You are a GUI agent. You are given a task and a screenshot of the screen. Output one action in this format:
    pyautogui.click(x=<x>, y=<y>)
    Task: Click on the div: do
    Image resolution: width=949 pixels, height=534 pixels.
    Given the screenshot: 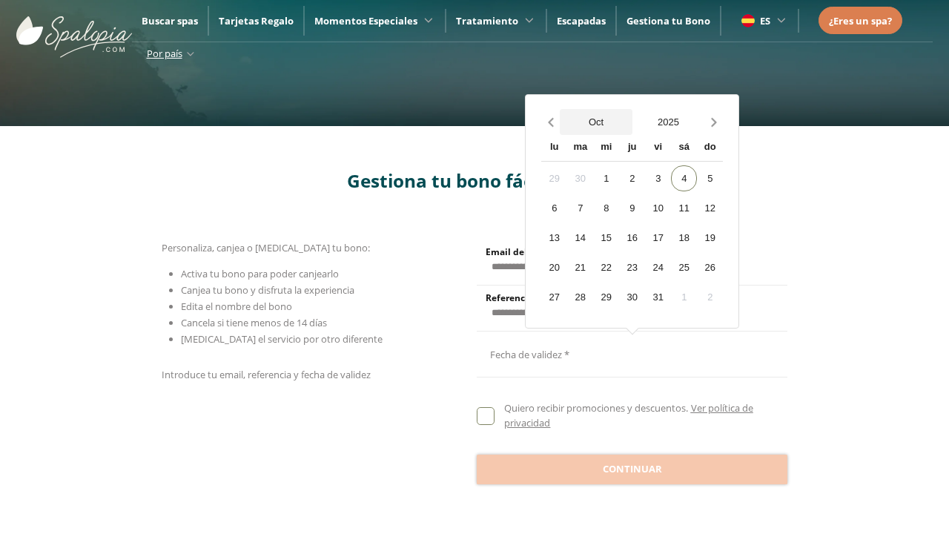 What is the action you would take?
    pyautogui.click(x=709, y=147)
    